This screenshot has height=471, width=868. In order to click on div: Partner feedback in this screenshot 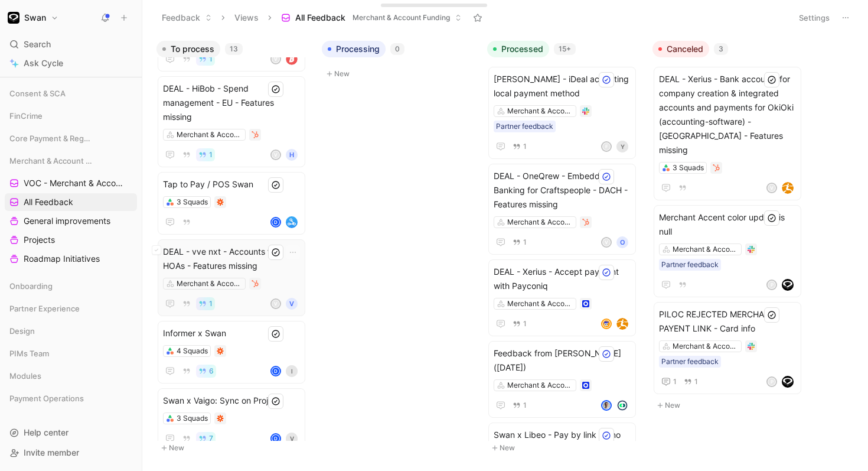, I will do `click(690, 265)`.